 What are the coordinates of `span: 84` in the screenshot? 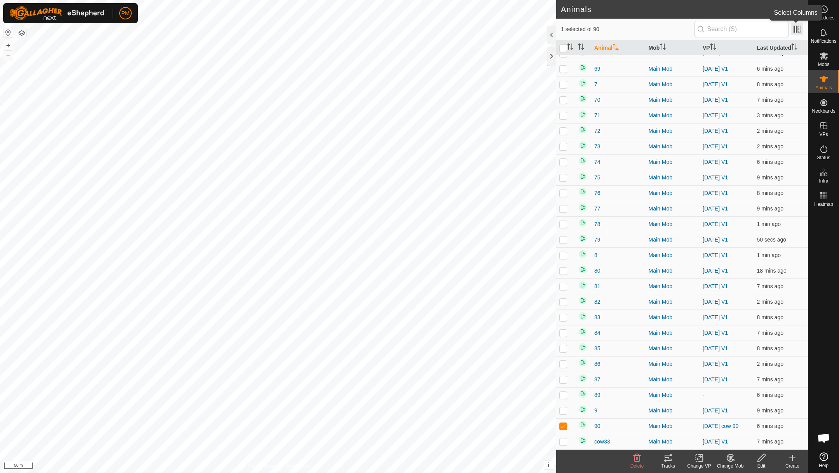 It's located at (597, 333).